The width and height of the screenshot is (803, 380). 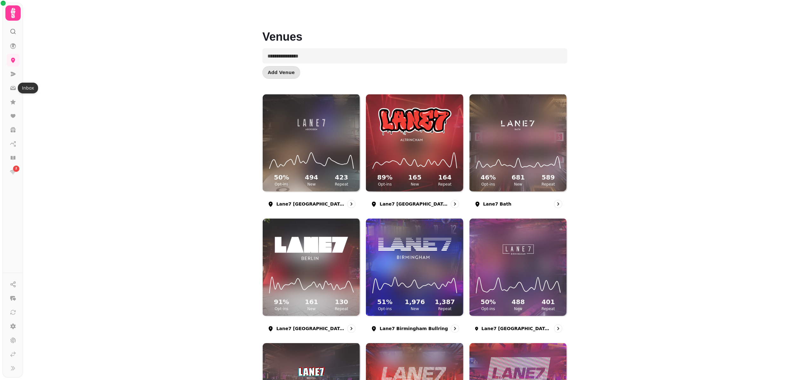 I want to click on h2: 161, so click(x=311, y=302).